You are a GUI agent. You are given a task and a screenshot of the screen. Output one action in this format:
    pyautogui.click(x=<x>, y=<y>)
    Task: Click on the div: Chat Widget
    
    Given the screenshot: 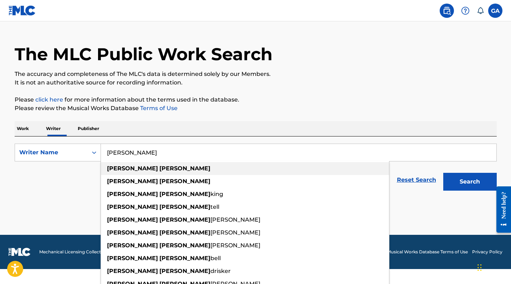 What is the action you would take?
    pyautogui.click(x=493, y=267)
    